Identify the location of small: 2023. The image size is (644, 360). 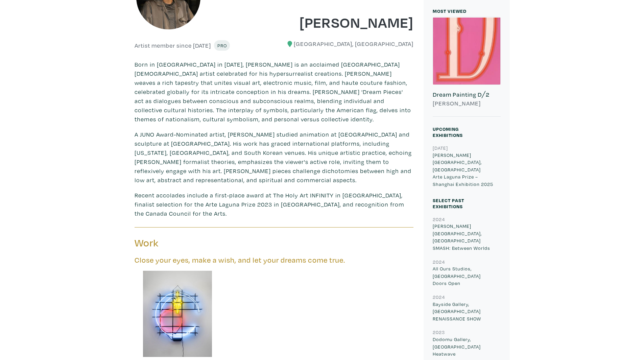
(439, 332).